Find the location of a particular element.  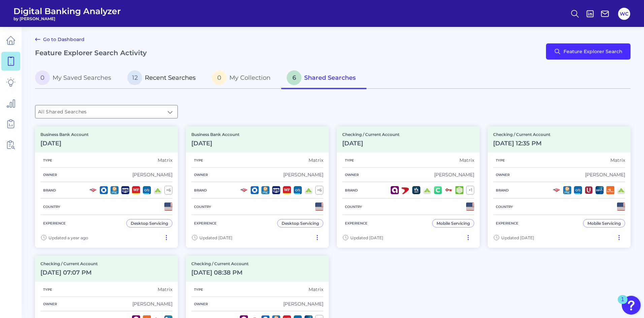

span: 6 is located at coordinates (294, 78).